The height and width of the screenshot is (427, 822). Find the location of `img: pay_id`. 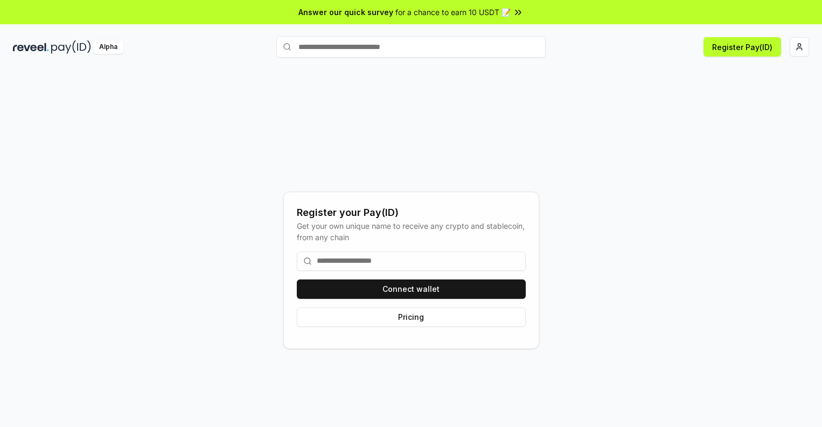

img: pay_id is located at coordinates (71, 47).